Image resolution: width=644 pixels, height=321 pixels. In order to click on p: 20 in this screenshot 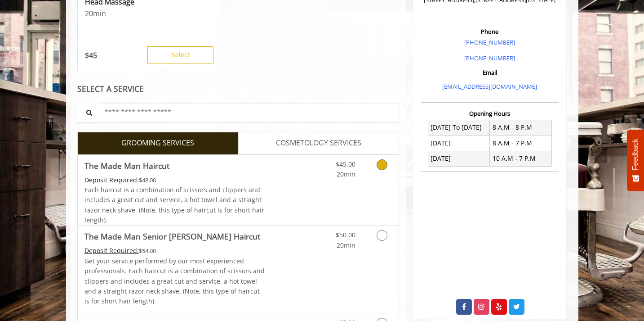, I will do `click(149, 14)`.